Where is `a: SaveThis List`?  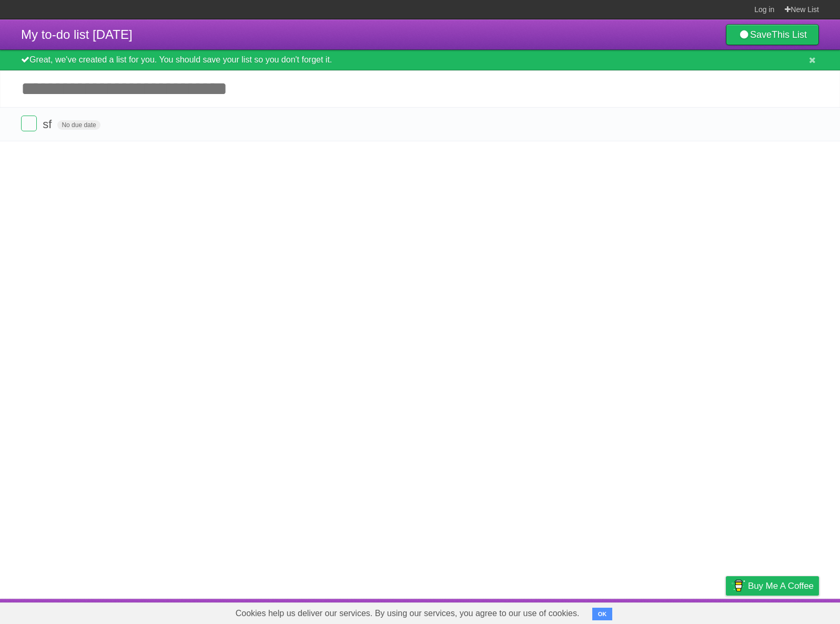
a: SaveThis List is located at coordinates (772, 35).